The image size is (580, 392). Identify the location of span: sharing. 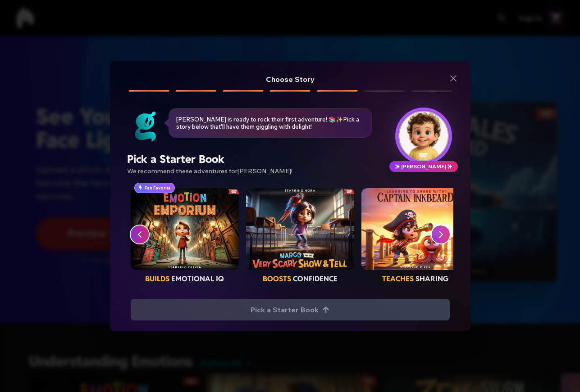
(431, 278).